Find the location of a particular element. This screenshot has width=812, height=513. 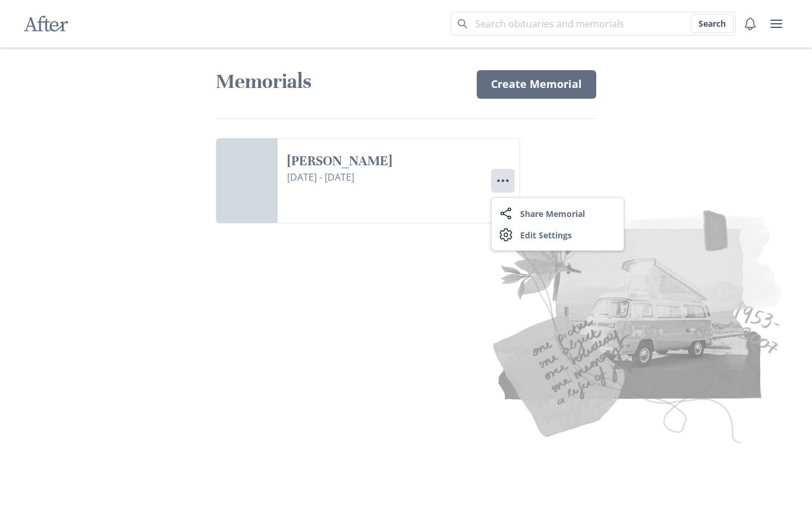

button: user menu is located at coordinates (776, 24).